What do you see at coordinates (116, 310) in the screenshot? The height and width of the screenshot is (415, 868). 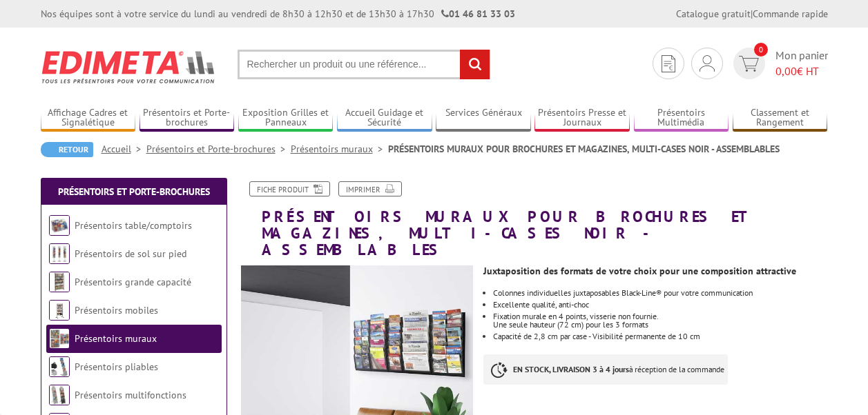 I see `a: Présentoirs mobiles` at bounding box center [116, 310].